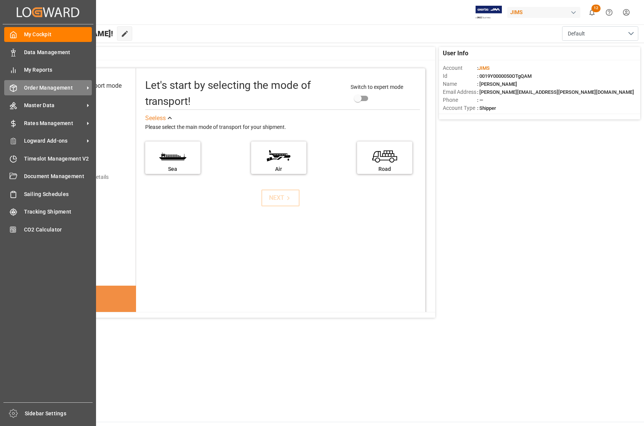 The width and height of the screenshot is (644, 426). Describe the element at coordinates (58, 70) in the screenshot. I see `span: My Reports` at that location.